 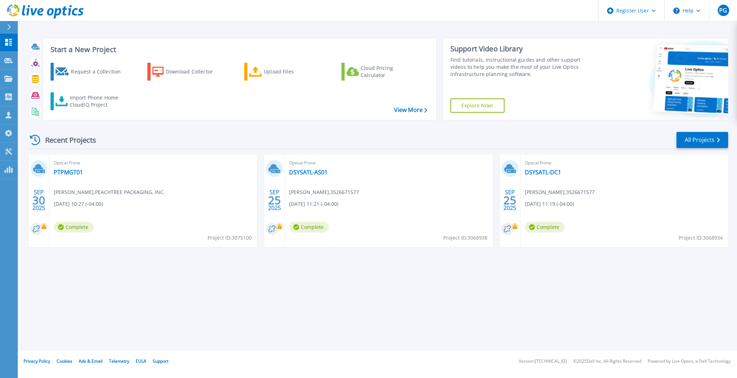 What do you see at coordinates (309, 172) in the screenshot?
I see `a: DSYSATL-AS01` at bounding box center [309, 172].